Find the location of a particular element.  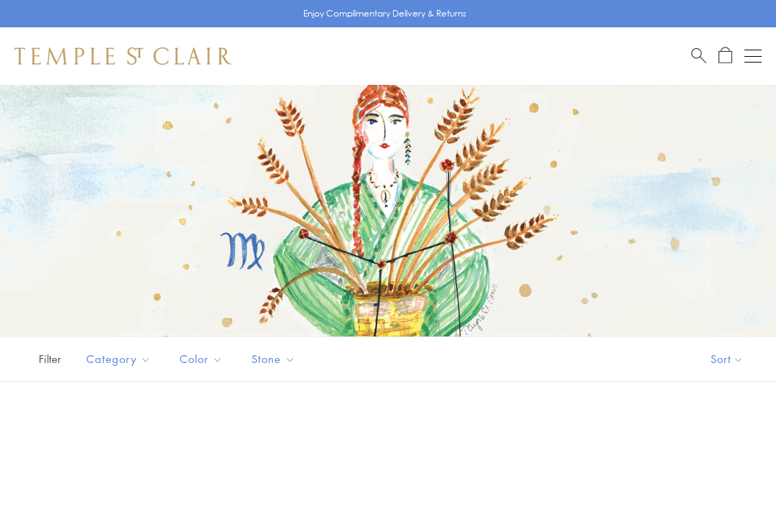

span: Color is located at coordinates (203, 359).